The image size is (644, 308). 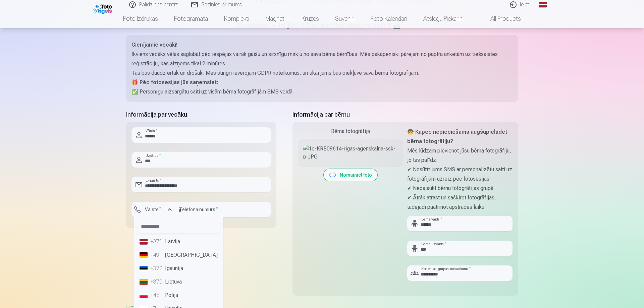 What do you see at coordinates (405, 115) in the screenshot?
I see `h5: Informācija par bērnu` at bounding box center [405, 115].